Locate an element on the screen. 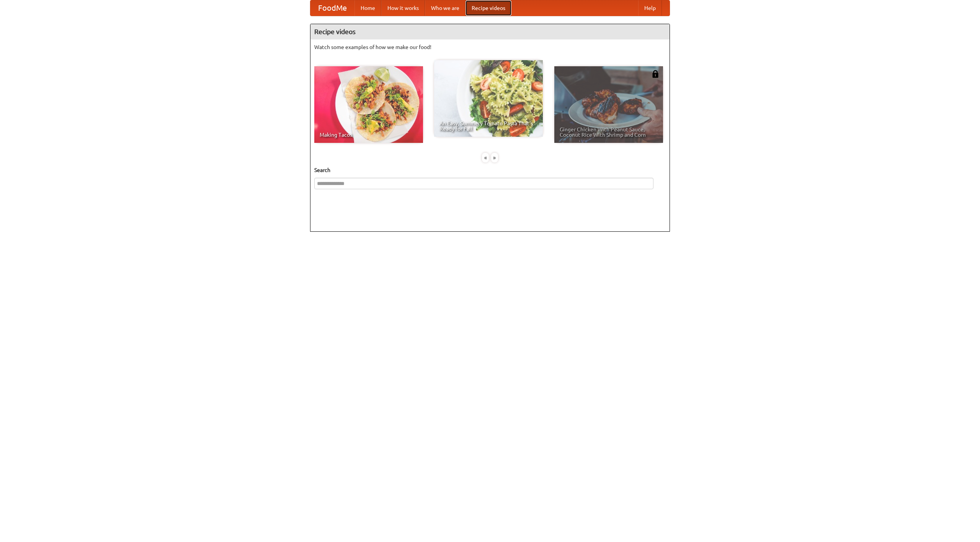 The image size is (980, 542). span: An Easy, Summery Tomato Pasta That's Ready for Fall is located at coordinates (489, 126).